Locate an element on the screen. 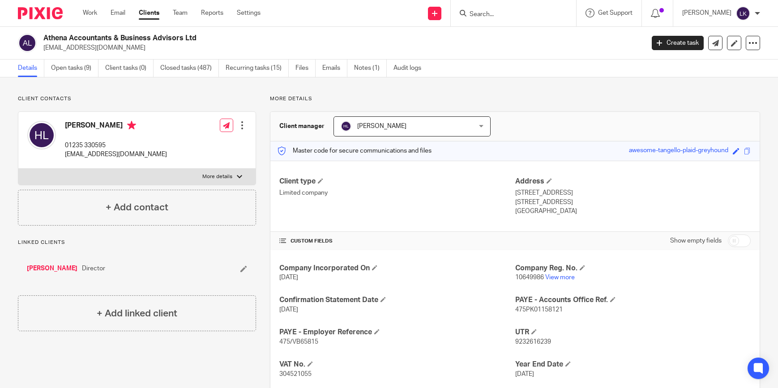  a: Create task is located at coordinates (678, 43).